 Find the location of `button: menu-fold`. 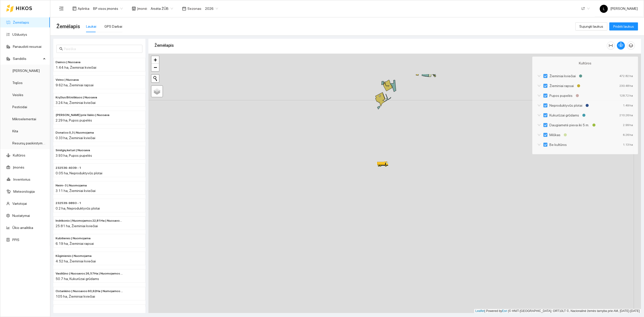

button: menu-fold is located at coordinates (61, 9).